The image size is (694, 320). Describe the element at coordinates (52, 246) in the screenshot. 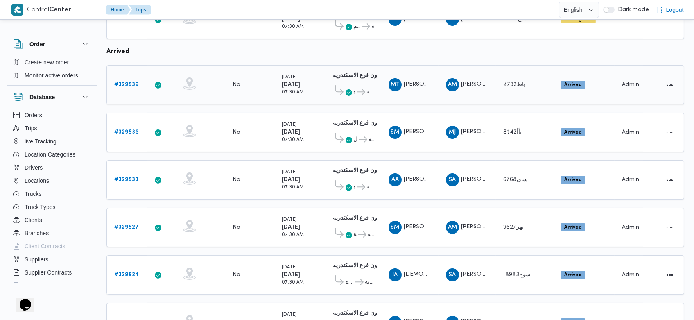

I see `button: Client Contracts` at that location.